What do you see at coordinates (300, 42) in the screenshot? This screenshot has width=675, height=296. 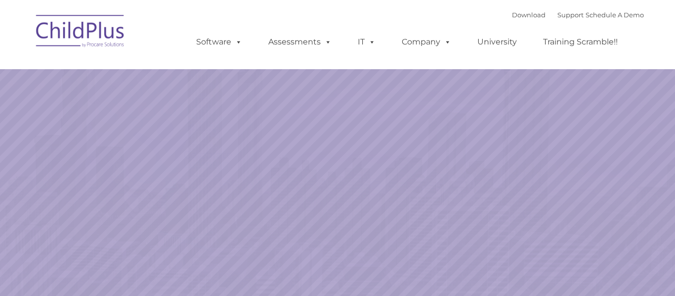 I see `a: Assessments` at bounding box center [300, 42].